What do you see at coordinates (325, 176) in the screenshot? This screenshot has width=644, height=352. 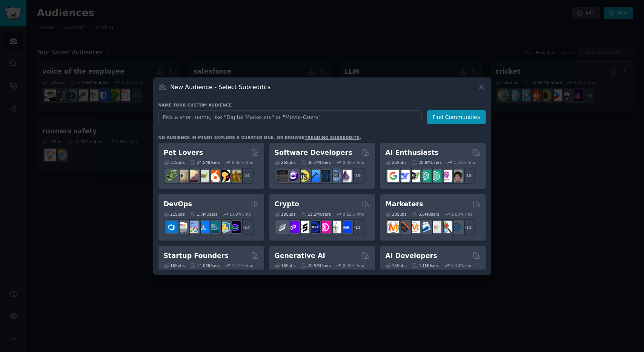 I see `img: reactnative` at bounding box center [325, 176].